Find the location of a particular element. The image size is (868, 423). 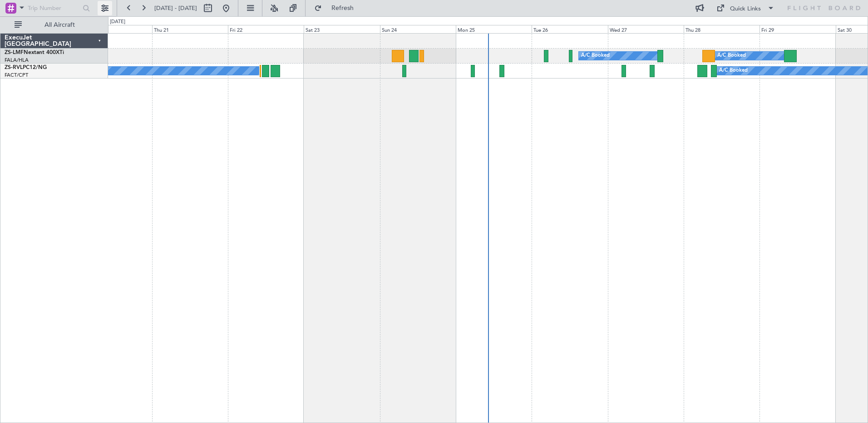

span: ZS-LMF is located at coordinates (14, 53).